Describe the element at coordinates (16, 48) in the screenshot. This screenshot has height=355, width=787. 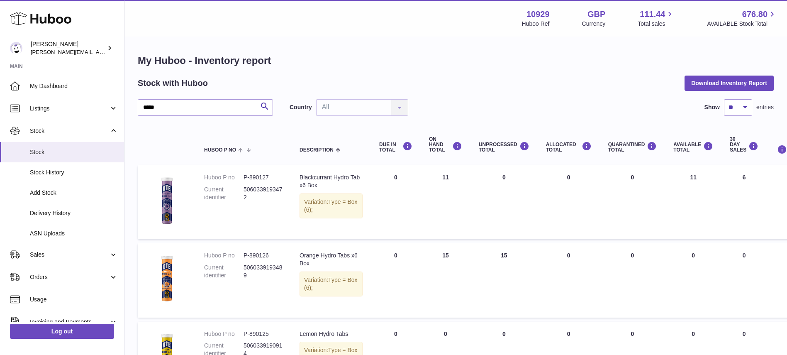
I see `img: thomas@otesports.co.uk` at that location.